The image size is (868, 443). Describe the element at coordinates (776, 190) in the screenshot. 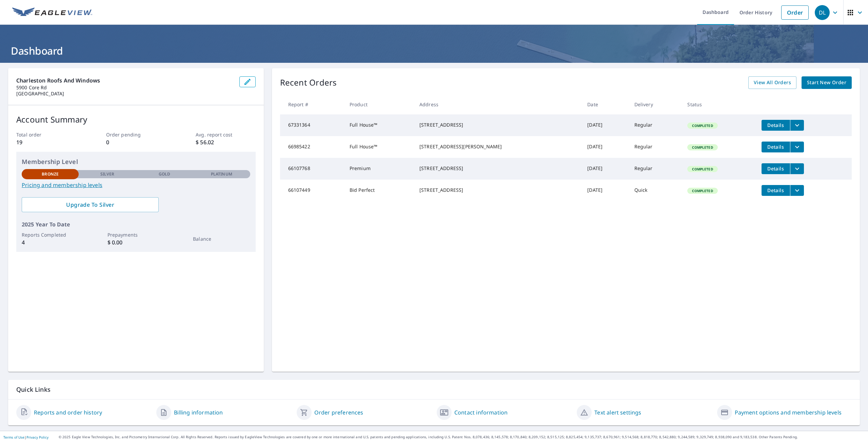

I see `button: detailsBtn-66107449` at that location.